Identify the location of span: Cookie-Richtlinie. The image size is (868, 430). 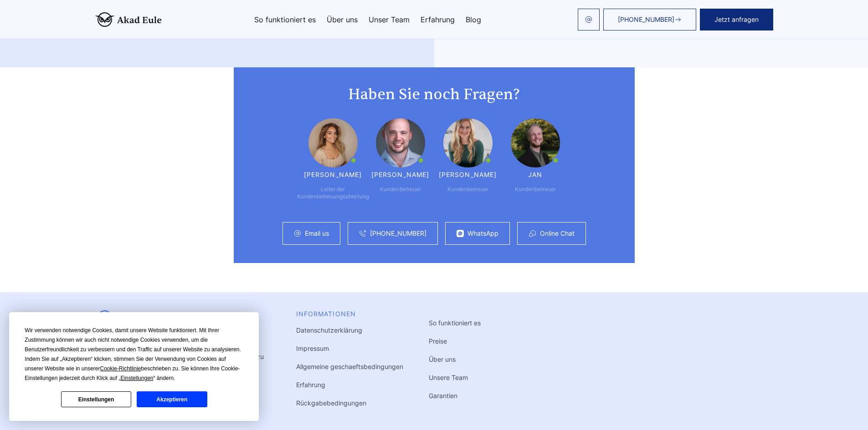
(121, 368).